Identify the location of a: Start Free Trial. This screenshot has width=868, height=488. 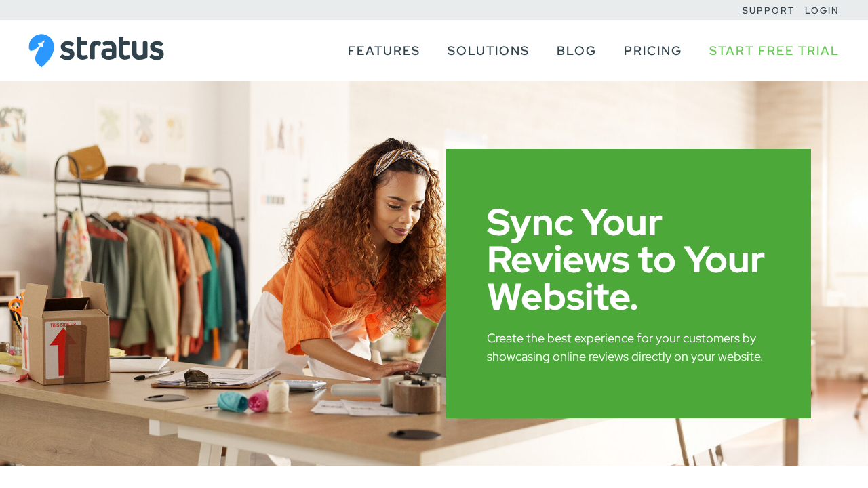
(775, 51).